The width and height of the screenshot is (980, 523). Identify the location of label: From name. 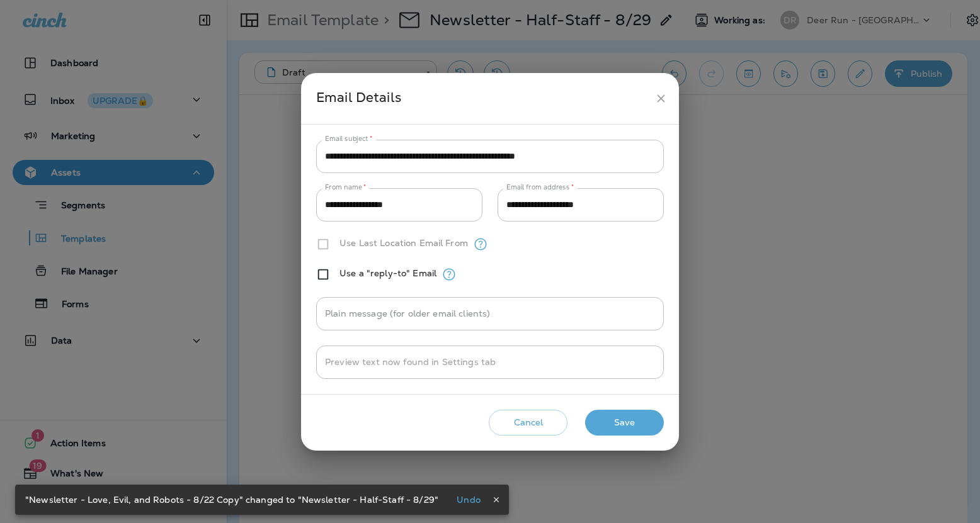
(346, 187).